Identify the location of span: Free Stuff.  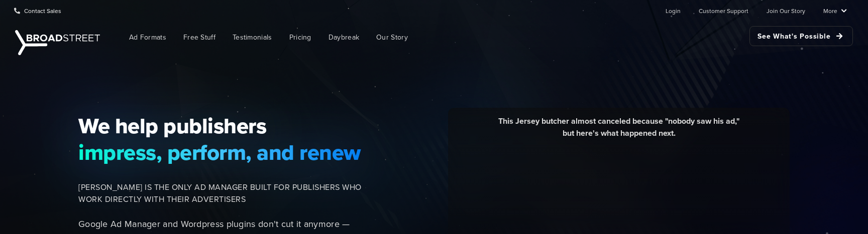
(199, 37).